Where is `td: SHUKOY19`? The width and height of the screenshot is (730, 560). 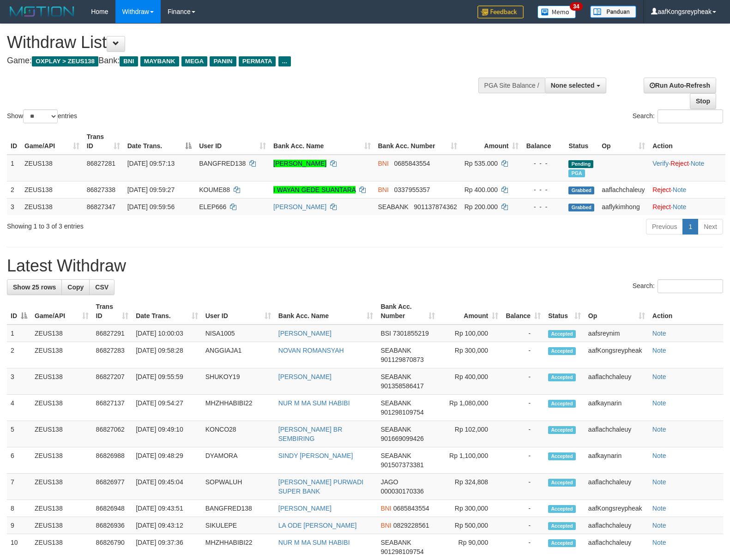
td: SHUKOY19 is located at coordinates (238, 381).